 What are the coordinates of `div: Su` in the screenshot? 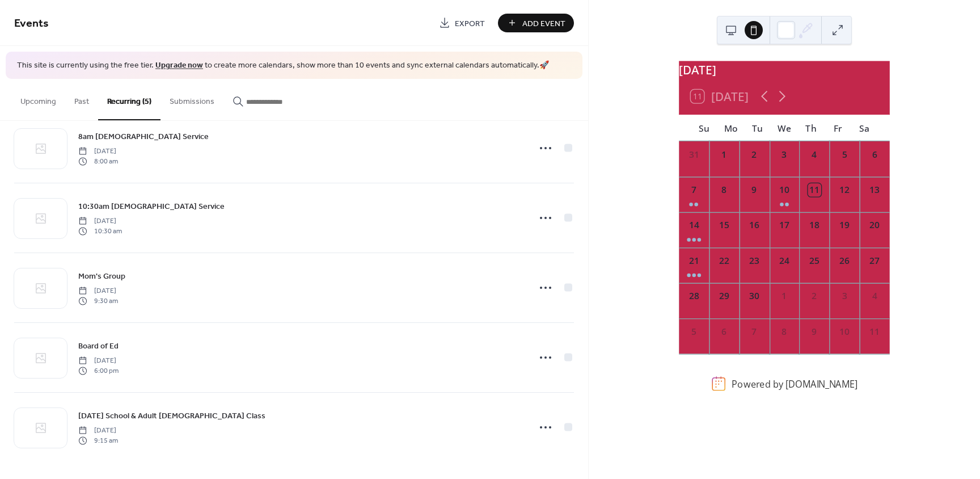 It's located at (703, 127).